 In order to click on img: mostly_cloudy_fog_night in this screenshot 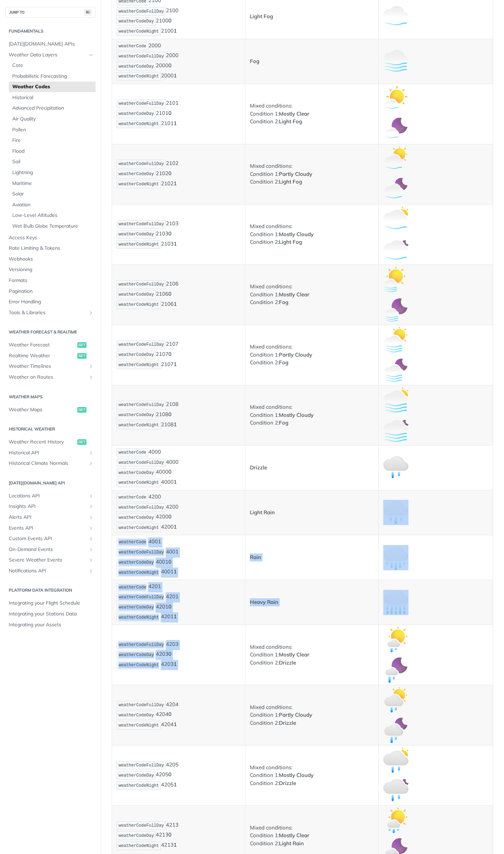, I will do `click(396, 430)`.